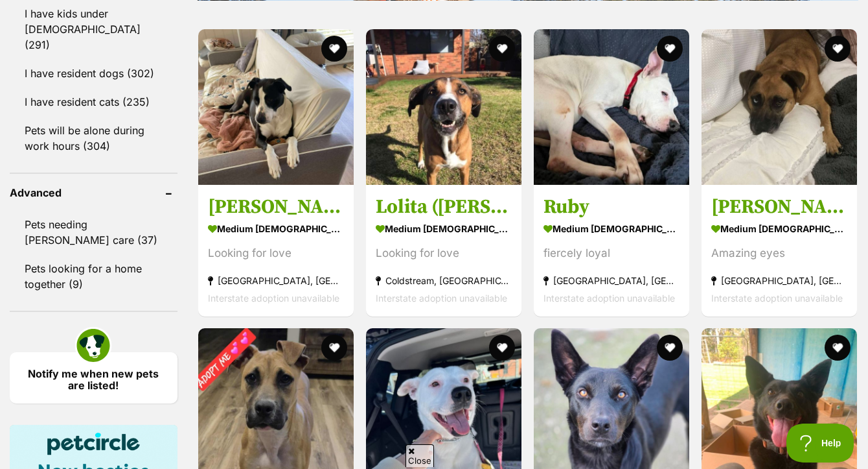  Describe the element at coordinates (612, 252) in the screenshot. I see `div: fiercely loyal` at that location.